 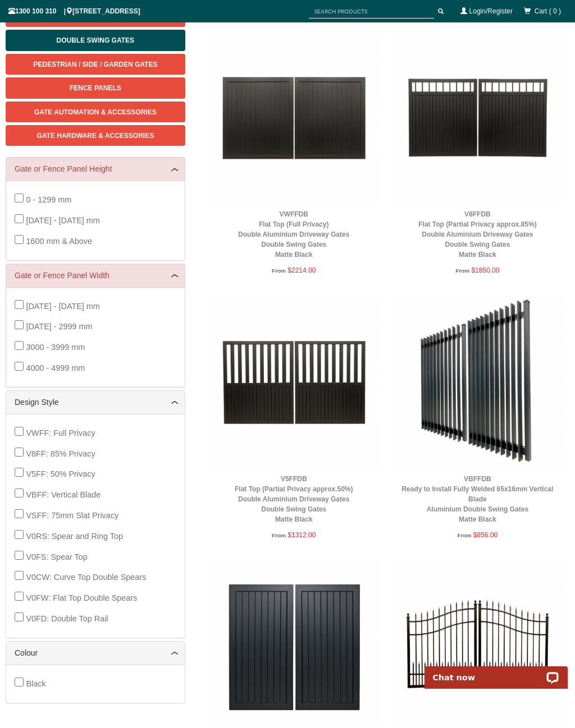 What do you see at coordinates (74, 536) in the screenshot?
I see `span: V0RS: Spear and Ring Top` at bounding box center [74, 536].